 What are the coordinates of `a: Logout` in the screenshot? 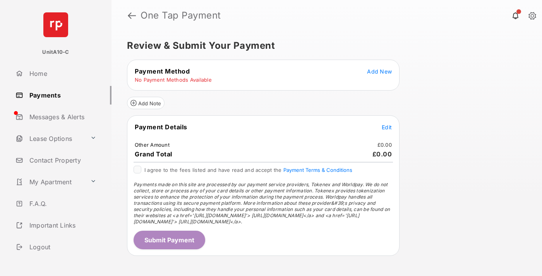 It's located at (62, 247).